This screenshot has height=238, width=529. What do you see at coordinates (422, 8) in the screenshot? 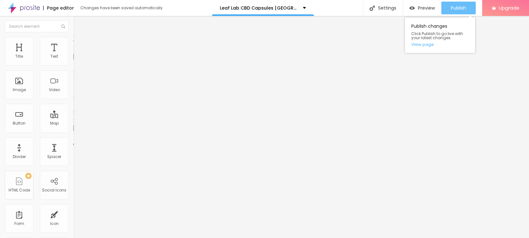
I see `button: Preview` at bounding box center [422, 8].